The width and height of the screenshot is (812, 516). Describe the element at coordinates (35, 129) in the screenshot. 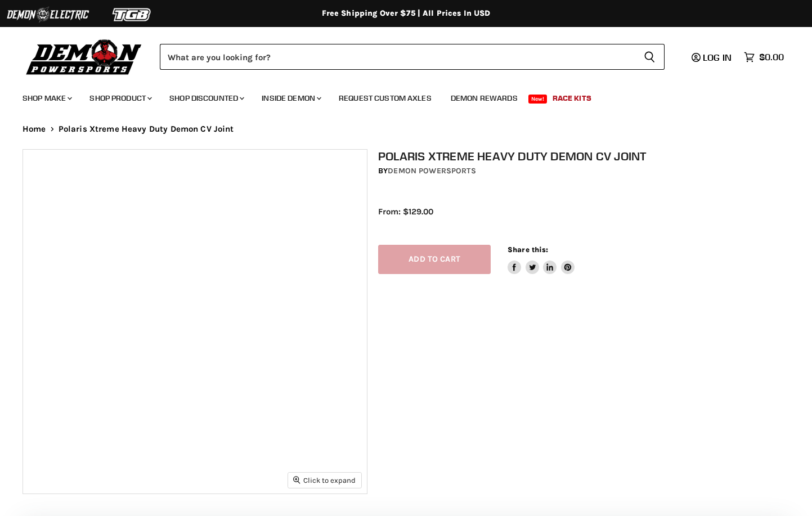

I see `a: Home` at that location.